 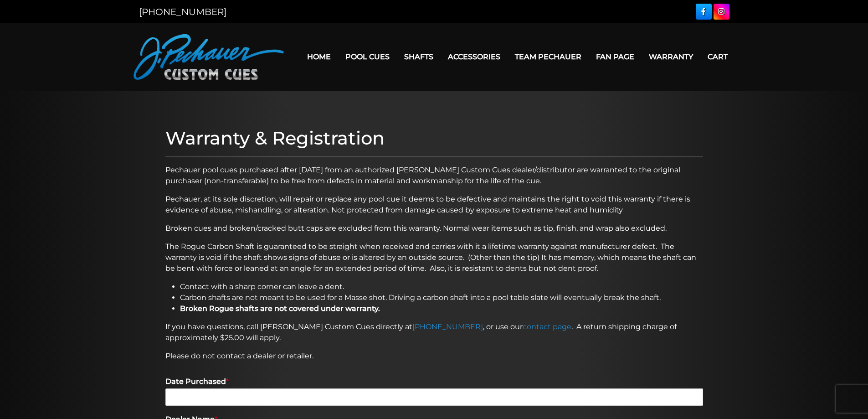 What do you see at coordinates (209, 57) in the screenshot?
I see `img: Pechauer Custom Cues` at bounding box center [209, 57].